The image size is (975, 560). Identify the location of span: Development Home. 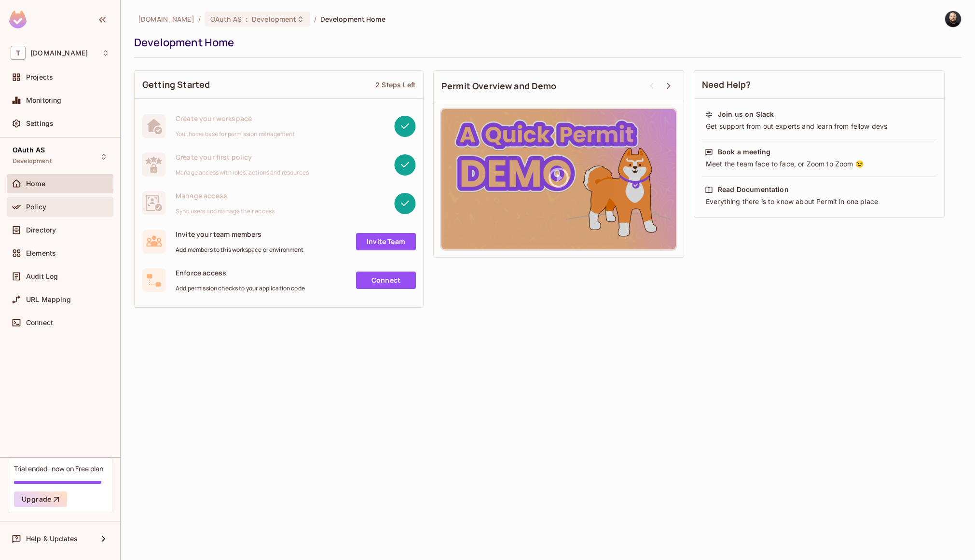
(352, 19).